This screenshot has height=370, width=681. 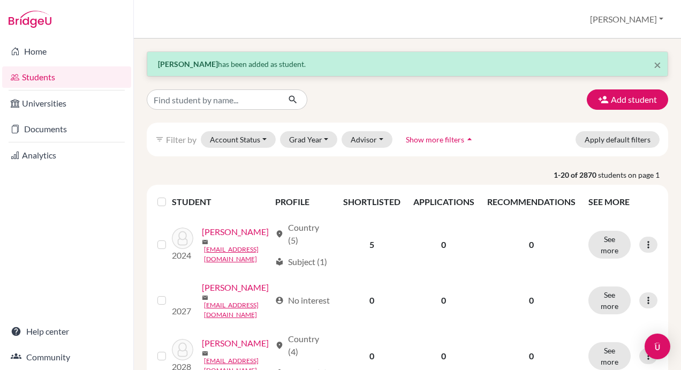 I want to click on button: Account Status, so click(x=238, y=139).